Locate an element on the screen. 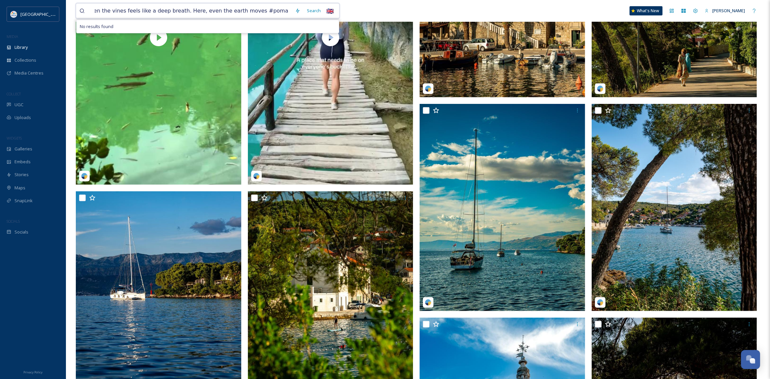 Image resolution: width=770 pixels, height=379 pixels. span: Maps is located at coordinates (20, 188).